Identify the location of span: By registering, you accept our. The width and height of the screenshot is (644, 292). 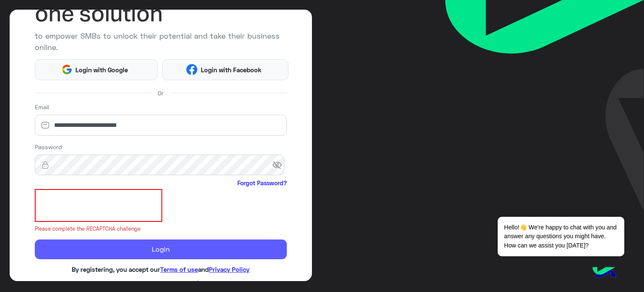
(116, 269).